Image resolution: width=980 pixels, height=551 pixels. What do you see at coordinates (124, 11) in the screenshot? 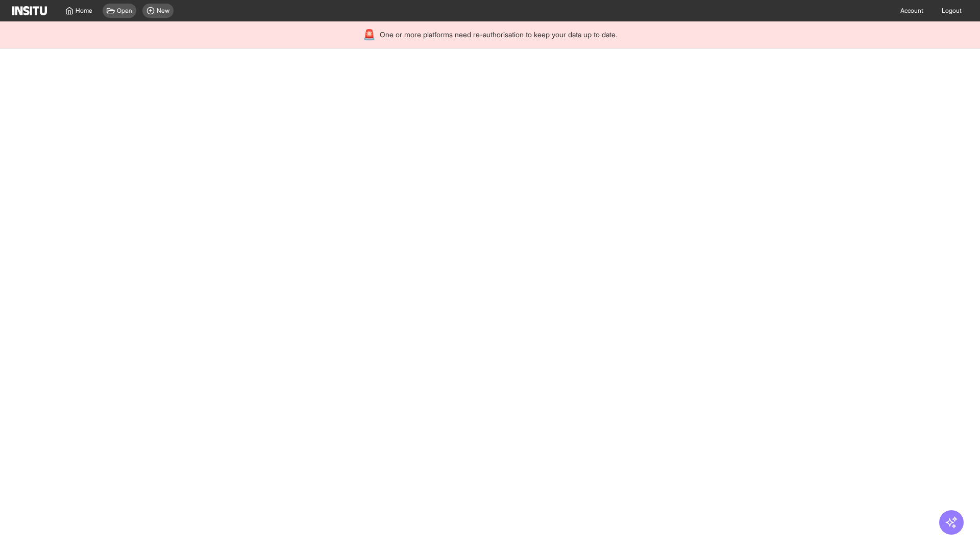
I see `span: Open` at bounding box center [124, 11].